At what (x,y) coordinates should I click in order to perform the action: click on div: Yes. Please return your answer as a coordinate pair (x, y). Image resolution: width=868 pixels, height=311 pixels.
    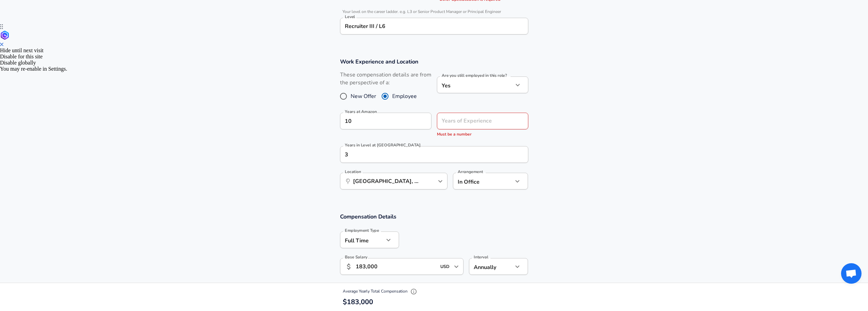
    Looking at the image, I should click on (475, 85).